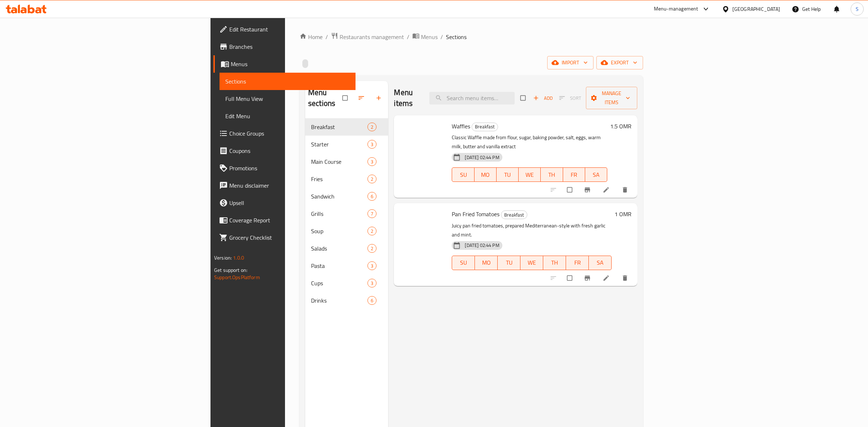 This screenshot has height=427, width=868. What do you see at coordinates (347, 162) in the screenshot?
I see `div: Main Course3` at bounding box center [347, 162].